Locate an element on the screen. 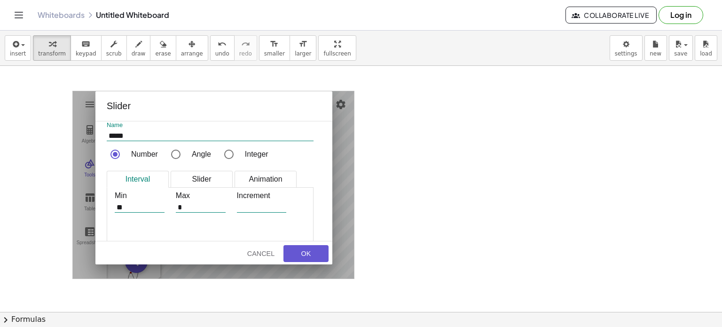  button: settings is located at coordinates (626, 48).